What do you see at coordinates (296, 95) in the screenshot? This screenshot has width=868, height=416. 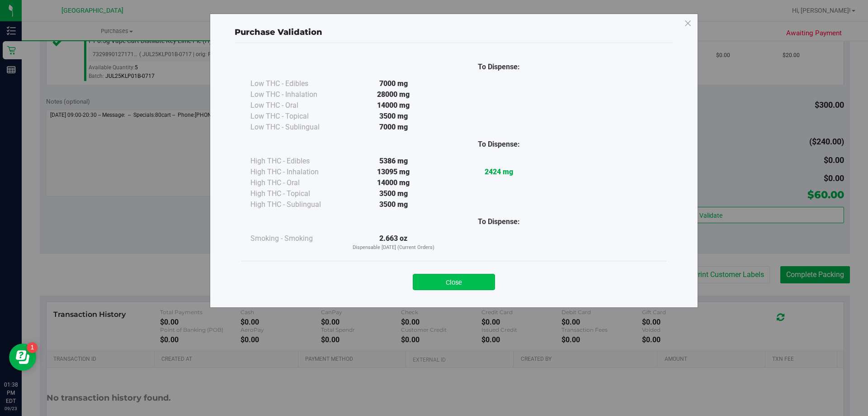 I see `div: Low THC - Inhalation` at bounding box center [296, 95].